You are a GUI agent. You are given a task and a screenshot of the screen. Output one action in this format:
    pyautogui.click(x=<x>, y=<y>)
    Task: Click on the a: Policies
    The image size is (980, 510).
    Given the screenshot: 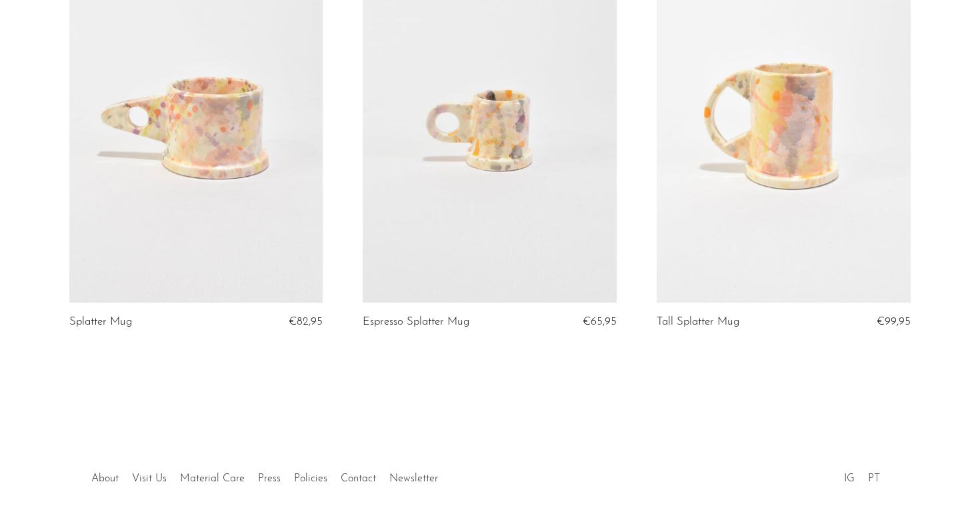 What is the action you would take?
    pyautogui.click(x=311, y=479)
    